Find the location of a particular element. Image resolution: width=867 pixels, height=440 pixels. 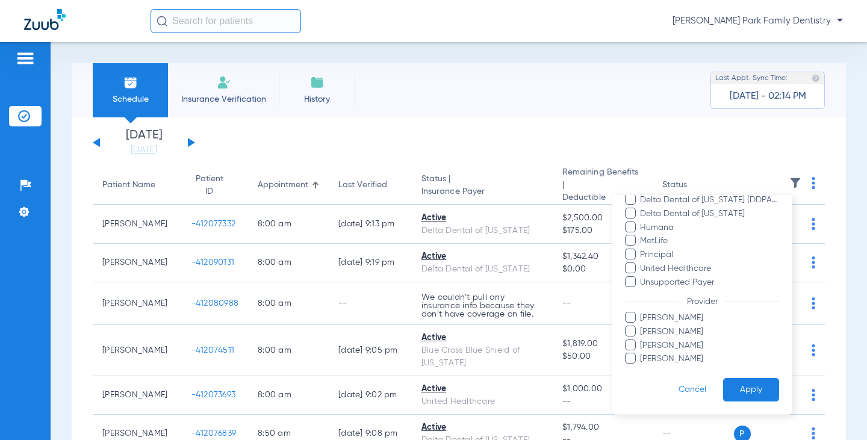

span: MetLife is located at coordinates (709, 241).